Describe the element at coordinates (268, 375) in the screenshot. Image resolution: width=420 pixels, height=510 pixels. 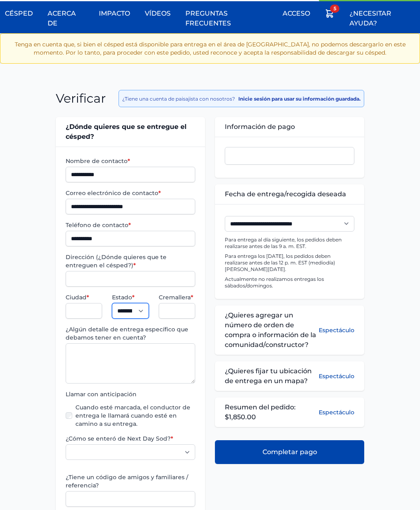
I see `font: ¿Quieres fijar tu ubicación de entrega en un mapa?` at that location.